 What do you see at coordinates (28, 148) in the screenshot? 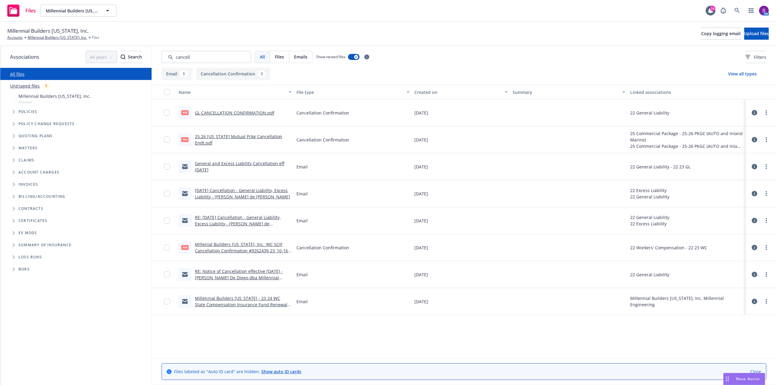
I see `span: Matters` at bounding box center [28, 148].